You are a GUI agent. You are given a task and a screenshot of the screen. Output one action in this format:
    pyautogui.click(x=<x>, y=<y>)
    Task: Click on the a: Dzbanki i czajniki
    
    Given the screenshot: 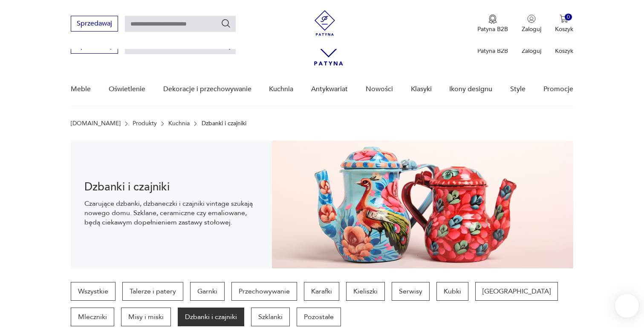 What is the action you would take?
    pyautogui.click(x=211, y=317)
    